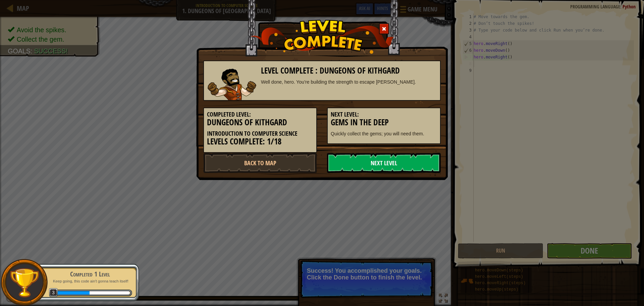 Image resolution: width=644 pixels, height=306 pixels. Describe the element at coordinates (260, 134) in the screenshot. I see `h5: Introduction to Computer Science` at that location.